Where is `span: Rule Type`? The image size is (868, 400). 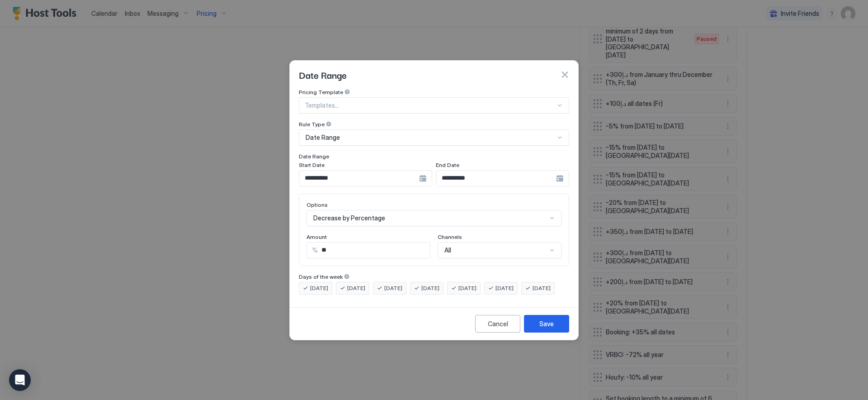 span: Rule Type is located at coordinates (311, 124).